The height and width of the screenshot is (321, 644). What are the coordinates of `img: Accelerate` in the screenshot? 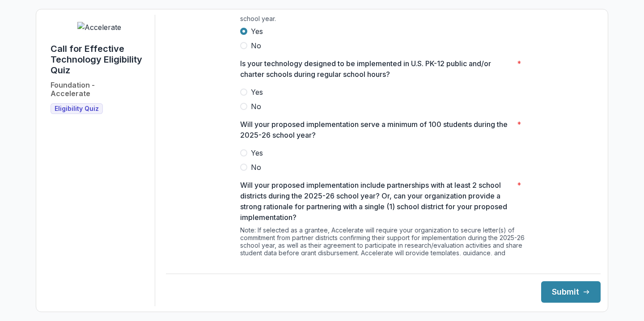 It's located at (99, 28).